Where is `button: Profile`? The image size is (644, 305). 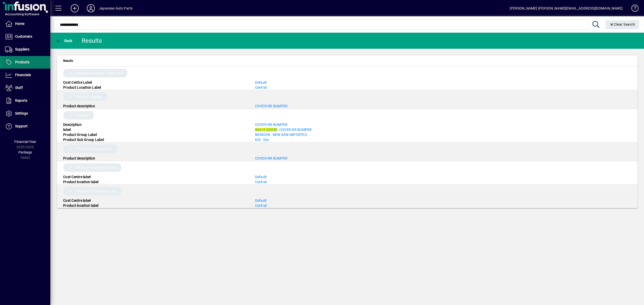
button: Profile is located at coordinates (91, 8).